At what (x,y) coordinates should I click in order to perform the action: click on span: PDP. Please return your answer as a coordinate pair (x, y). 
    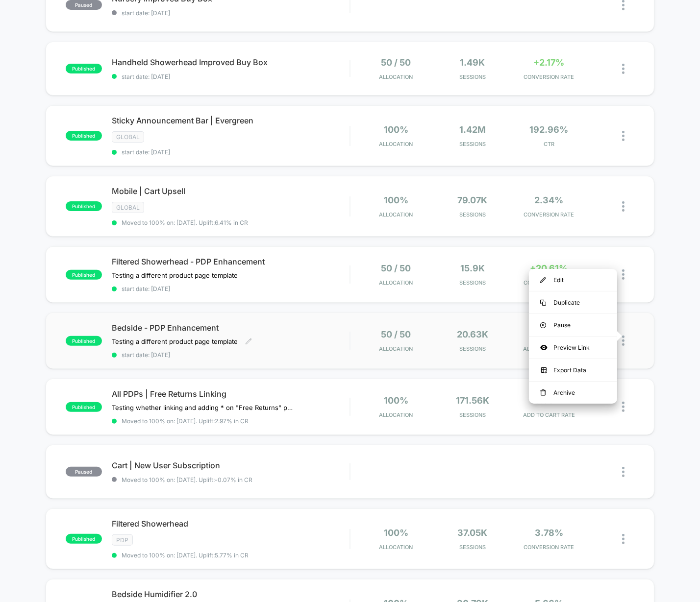
    Looking at the image, I should click on (122, 540).